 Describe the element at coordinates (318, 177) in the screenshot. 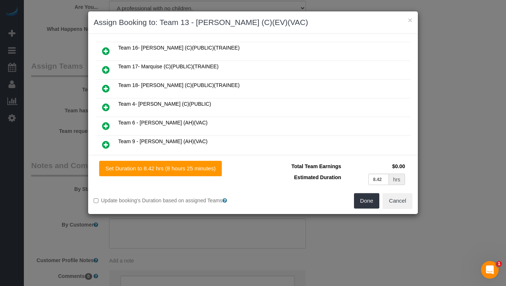

I see `span: Estimated Duration` at that location.